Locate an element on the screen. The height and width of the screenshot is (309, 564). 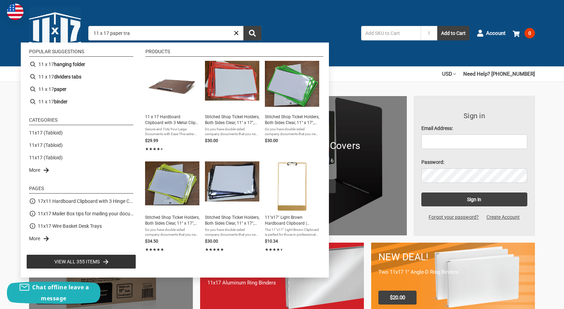
span: Chat offline leave a message is located at coordinates (61, 293).